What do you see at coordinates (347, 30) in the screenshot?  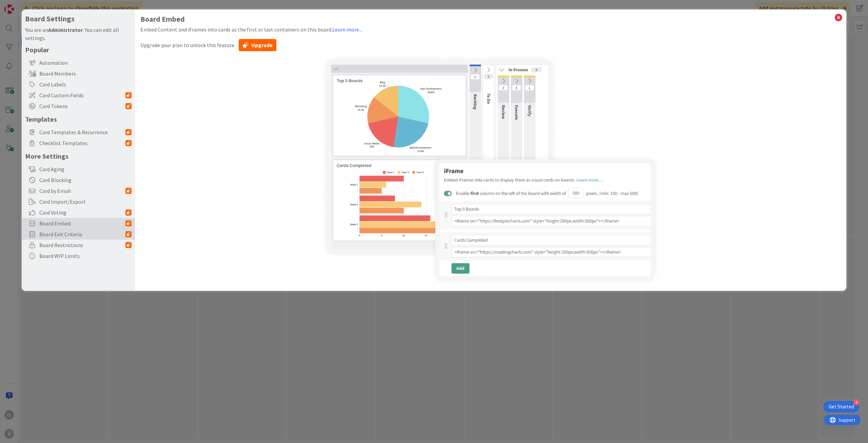 I see `a: Learn more...` at bounding box center [347, 30].